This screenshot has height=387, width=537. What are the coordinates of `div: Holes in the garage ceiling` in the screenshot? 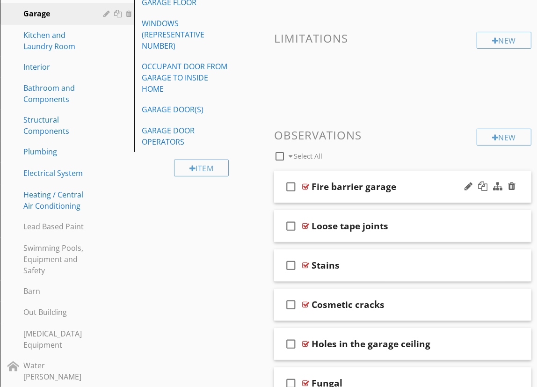 It's located at (371, 344).